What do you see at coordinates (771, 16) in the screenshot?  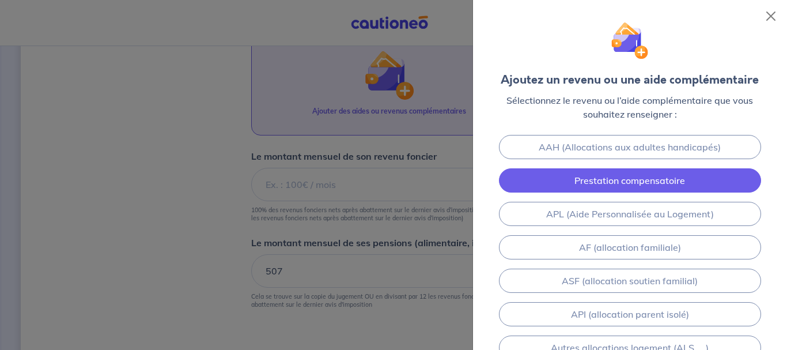 I see `button: Close` at bounding box center [771, 16].